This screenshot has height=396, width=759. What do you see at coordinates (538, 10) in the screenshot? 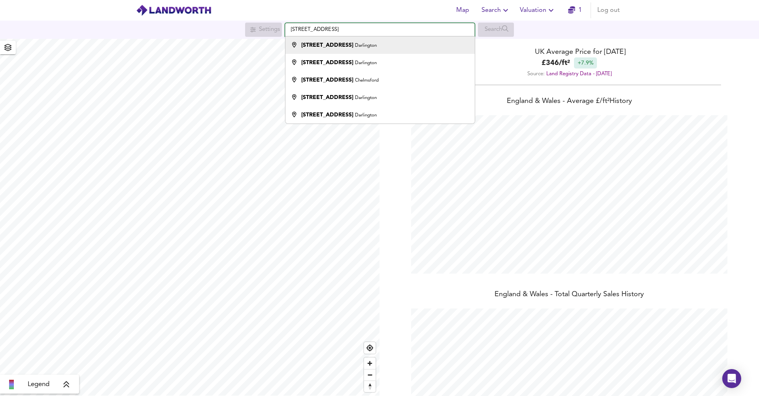
I see `button: Valuation` at bounding box center [538, 10].